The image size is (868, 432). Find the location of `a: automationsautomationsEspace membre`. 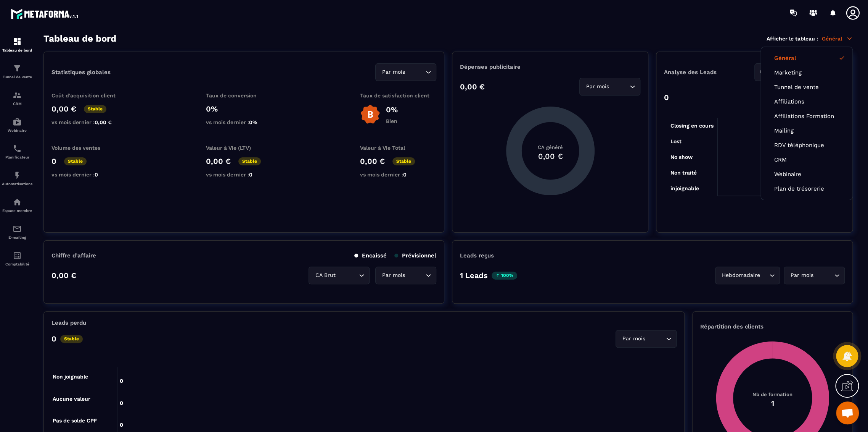

a: automationsautomationsEspace membre is located at coordinates (17, 205).